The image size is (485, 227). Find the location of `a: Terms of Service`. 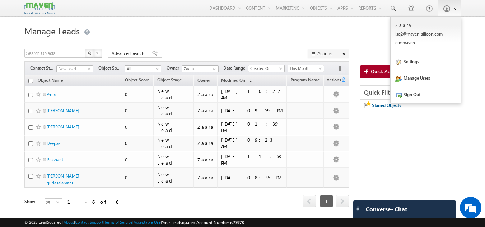

a: Terms of Service is located at coordinates (119, 222).